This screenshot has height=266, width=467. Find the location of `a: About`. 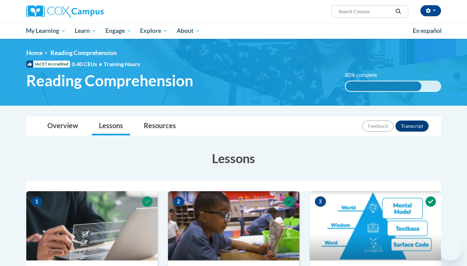

a: About is located at coordinates (188, 31).